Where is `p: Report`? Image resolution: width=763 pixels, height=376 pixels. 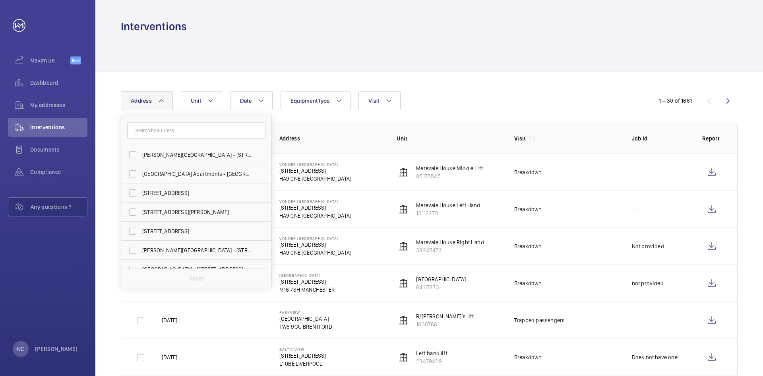
p: Report is located at coordinates (712, 138).